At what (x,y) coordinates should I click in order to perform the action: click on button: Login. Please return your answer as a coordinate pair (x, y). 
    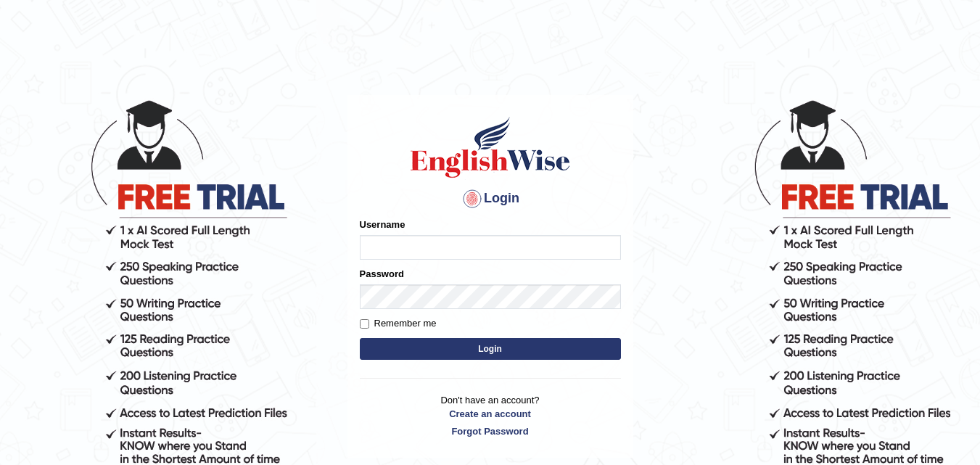
    Looking at the image, I should click on (490, 349).